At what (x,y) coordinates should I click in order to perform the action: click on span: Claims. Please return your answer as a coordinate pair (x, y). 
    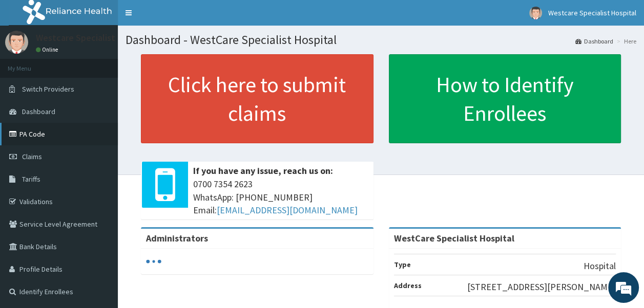
    Looking at the image, I should click on (32, 156).